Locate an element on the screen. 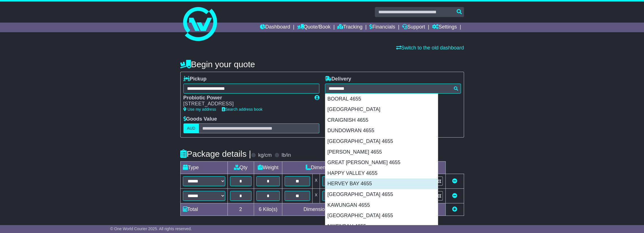 This screenshot has height=233, width=644. label: Delivery is located at coordinates (338, 79).